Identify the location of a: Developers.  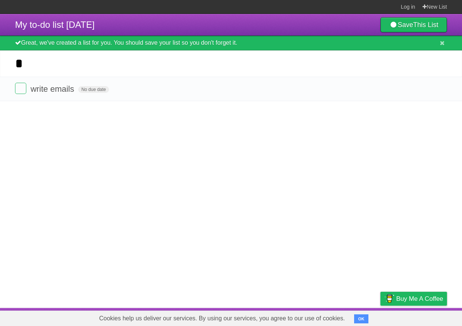
(320, 317).